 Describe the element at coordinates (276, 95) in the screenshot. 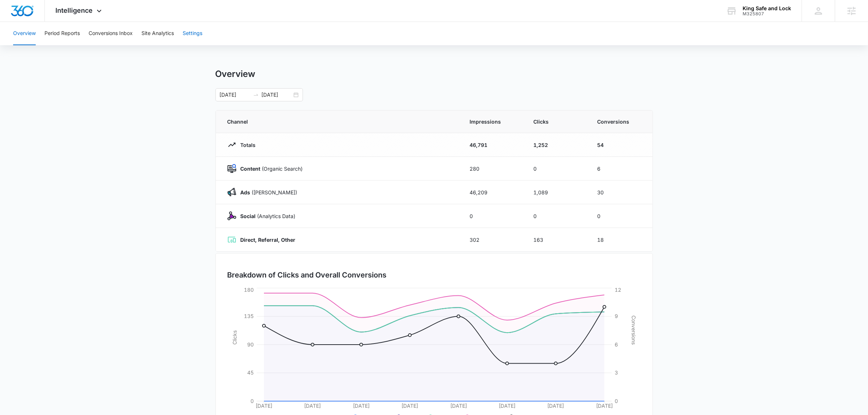

I see `input: End date` at that location.